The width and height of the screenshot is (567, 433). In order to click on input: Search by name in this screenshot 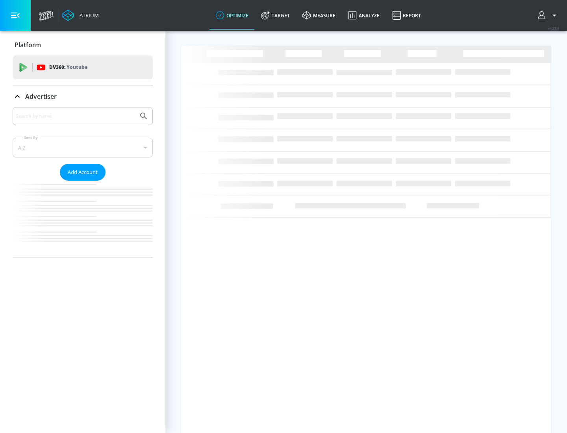, I will do `click(75, 116)`.